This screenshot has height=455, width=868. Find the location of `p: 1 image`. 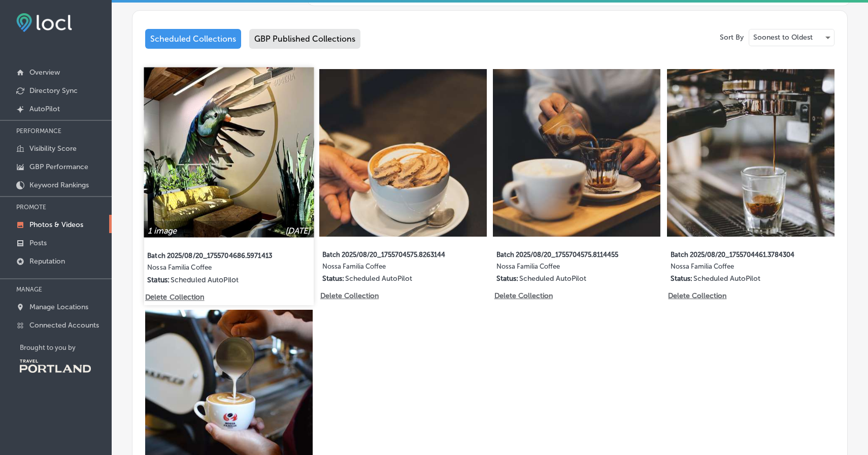

p: 1 image is located at coordinates (162, 231).